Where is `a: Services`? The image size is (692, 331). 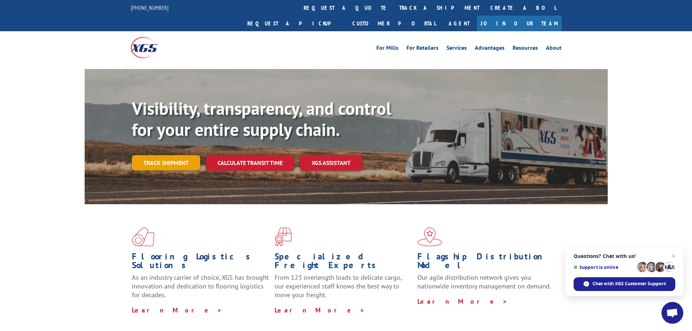 a: Services is located at coordinates (457, 49).